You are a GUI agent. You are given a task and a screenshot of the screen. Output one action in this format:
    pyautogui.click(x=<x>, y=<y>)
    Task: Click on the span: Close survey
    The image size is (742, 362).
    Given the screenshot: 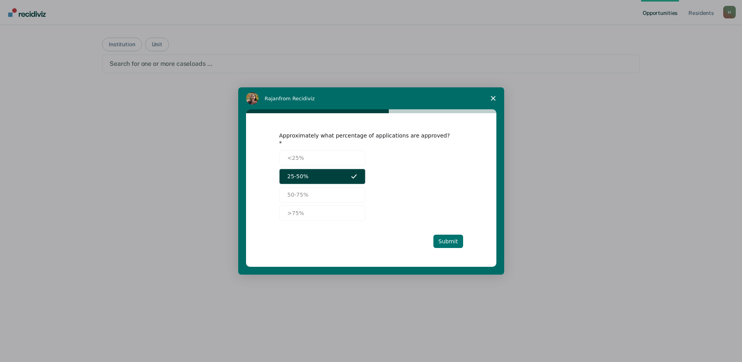 What is the action you would take?
    pyautogui.click(x=494, y=98)
    